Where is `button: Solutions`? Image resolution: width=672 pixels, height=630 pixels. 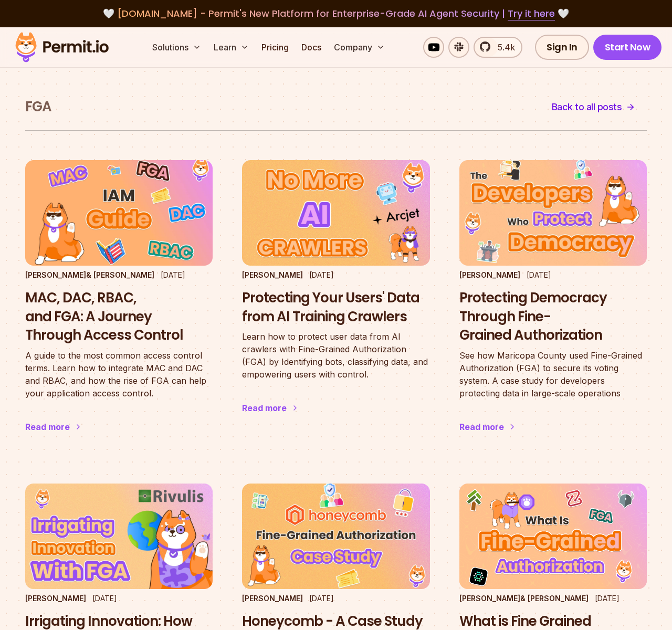
button: Solutions is located at coordinates (176, 47).